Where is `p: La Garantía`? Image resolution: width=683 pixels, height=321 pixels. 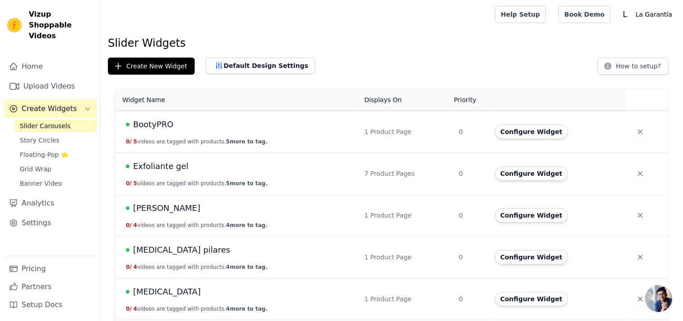
p: La Garantía is located at coordinates (654, 14).